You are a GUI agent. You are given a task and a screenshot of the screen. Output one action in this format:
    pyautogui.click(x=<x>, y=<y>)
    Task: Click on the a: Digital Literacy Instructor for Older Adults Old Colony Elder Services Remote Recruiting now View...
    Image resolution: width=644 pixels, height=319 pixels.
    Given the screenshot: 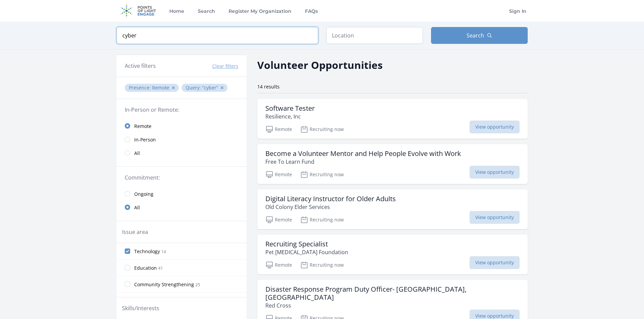 What is the action you would take?
    pyautogui.click(x=393, y=209)
    